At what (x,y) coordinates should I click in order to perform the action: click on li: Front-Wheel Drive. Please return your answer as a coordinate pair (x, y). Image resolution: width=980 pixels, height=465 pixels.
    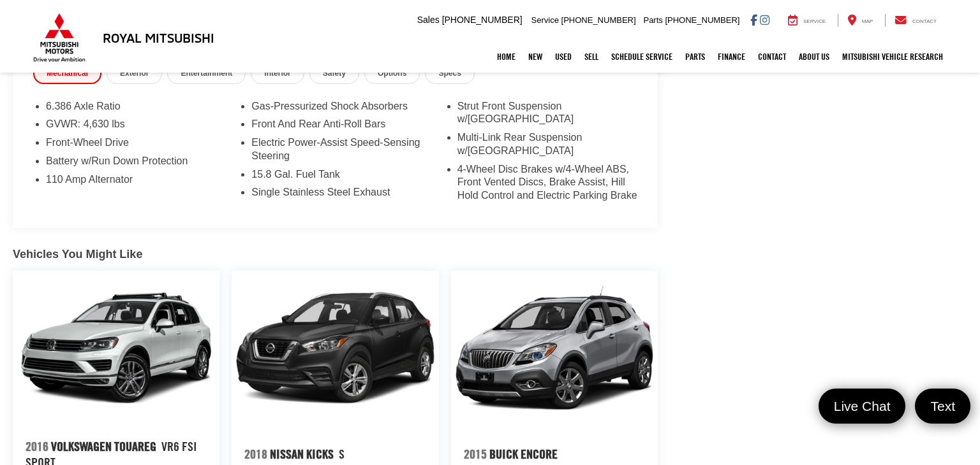
    Looking at the image, I should click on (136, 145).